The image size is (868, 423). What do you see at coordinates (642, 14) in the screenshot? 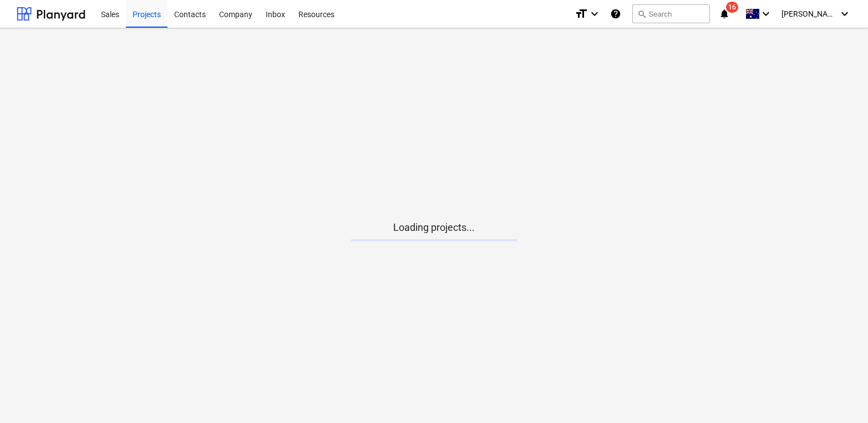
I see `span: search` at bounding box center [642, 14].